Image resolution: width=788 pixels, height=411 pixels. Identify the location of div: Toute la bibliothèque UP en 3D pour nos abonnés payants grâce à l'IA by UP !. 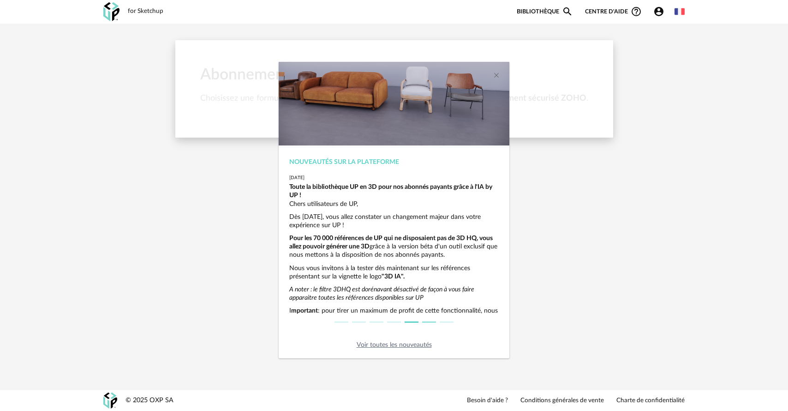
(394, 191).